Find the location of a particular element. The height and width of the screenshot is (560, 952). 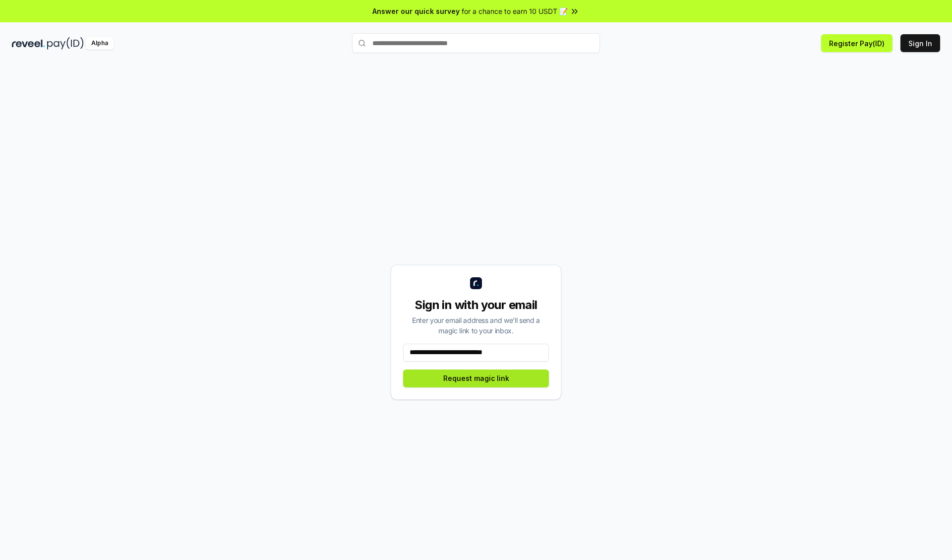

div: Enter your email address and we’ll send a magic link to your inbox. is located at coordinates (476, 325).